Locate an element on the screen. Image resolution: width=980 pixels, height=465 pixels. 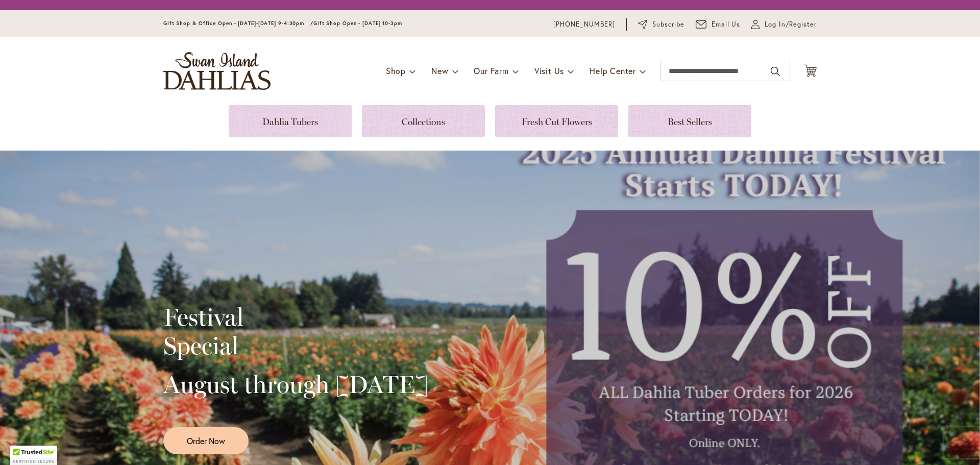
span: Email Us is located at coordinates (726, 24).